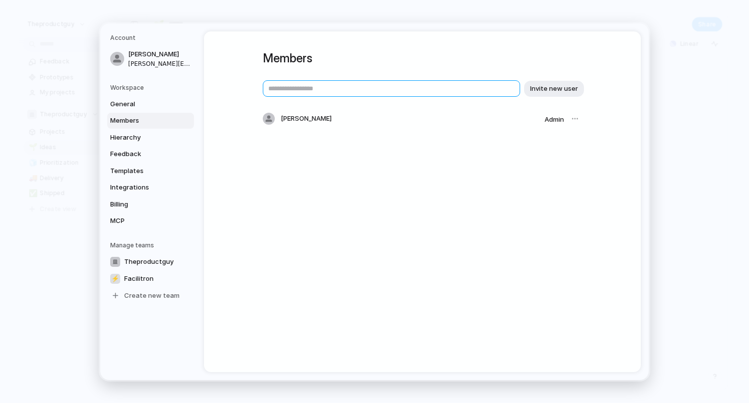 This screenshot has width=749, height=403. What do you see at coordinates (149, 261) in the screenshot?
I see `span: Theproductguy` at bounding box center [149, 261].